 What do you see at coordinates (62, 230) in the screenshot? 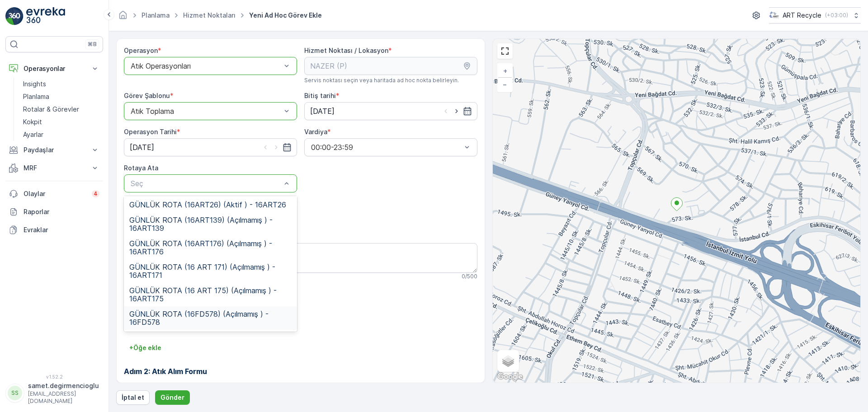
I see `p: Evraklar` at bounding box center [62, 230].